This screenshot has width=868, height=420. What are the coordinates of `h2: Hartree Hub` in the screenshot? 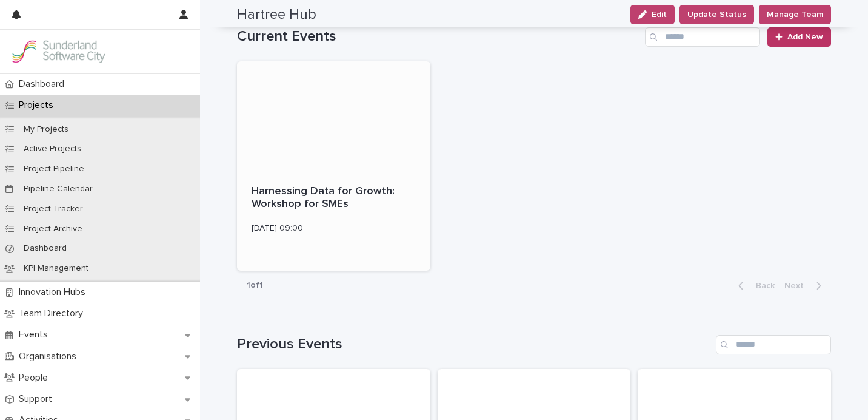 It's located at (276, 15).